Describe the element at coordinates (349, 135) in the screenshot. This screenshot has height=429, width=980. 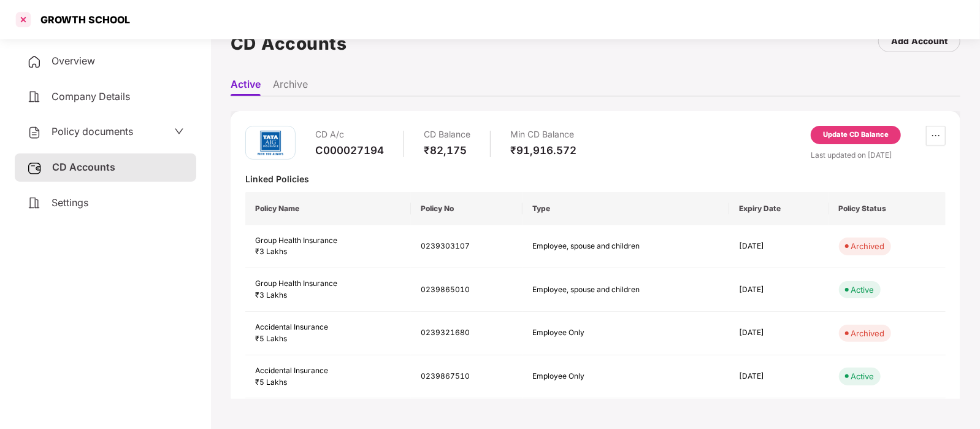
I see `div: CD A/c` at that location.